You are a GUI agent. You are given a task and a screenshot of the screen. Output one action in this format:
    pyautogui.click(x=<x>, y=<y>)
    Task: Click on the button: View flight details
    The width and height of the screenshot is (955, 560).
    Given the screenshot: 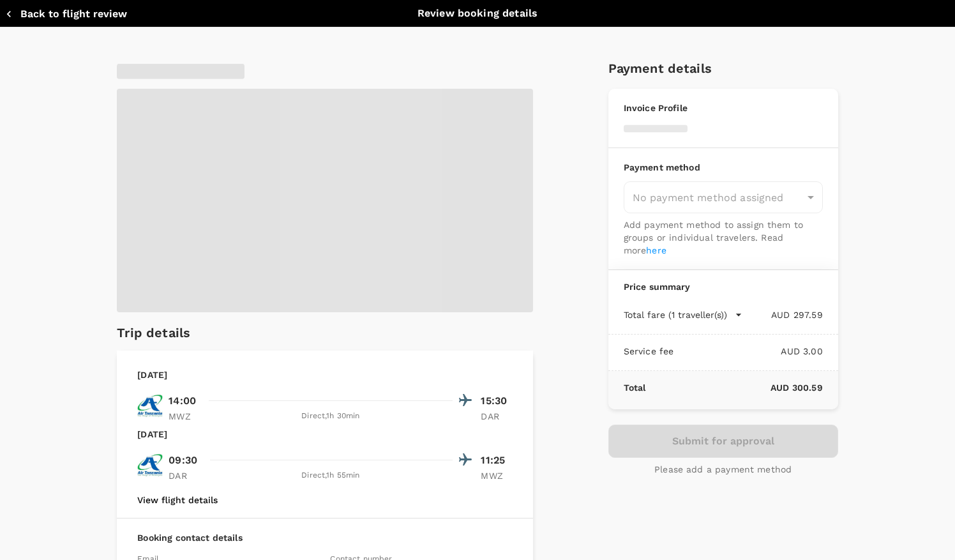 What is the action you would take?
    pyautogui.click(x=177, y=500)
    